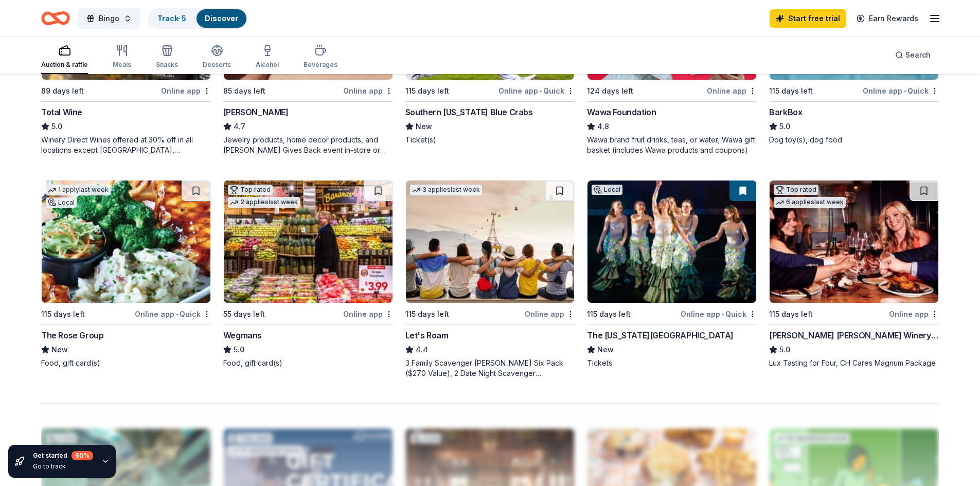  Describe the element at coordinates (610, 91) in the screenshot. I see `div: 124 days left` at that location.